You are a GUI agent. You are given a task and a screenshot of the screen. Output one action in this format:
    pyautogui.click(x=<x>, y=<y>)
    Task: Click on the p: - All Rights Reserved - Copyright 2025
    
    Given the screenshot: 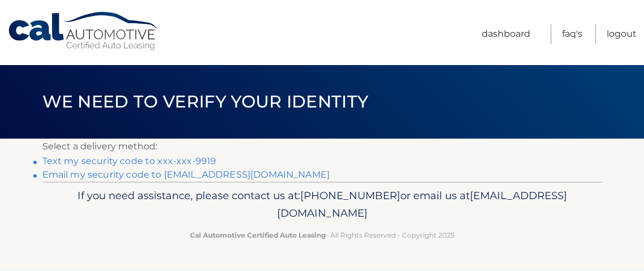 What is the action you would take?
    pyautogui.click(x=322, y=235)
    